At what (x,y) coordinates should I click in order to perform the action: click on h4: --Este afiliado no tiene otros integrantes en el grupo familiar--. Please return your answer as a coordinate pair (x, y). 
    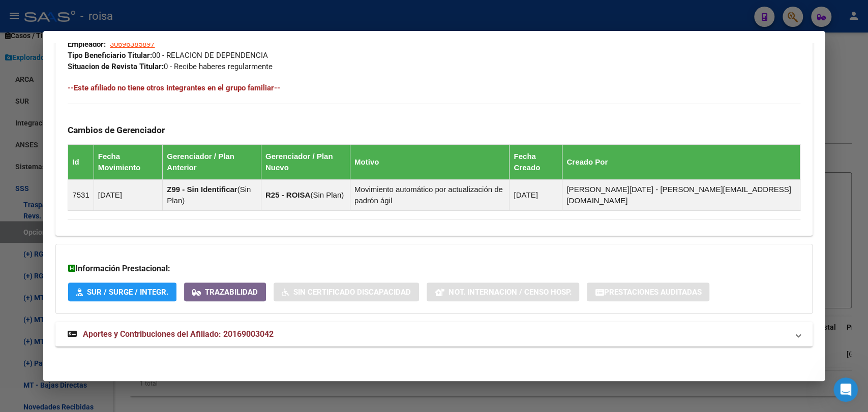
    Looking at the image, I should click on (434, 88).